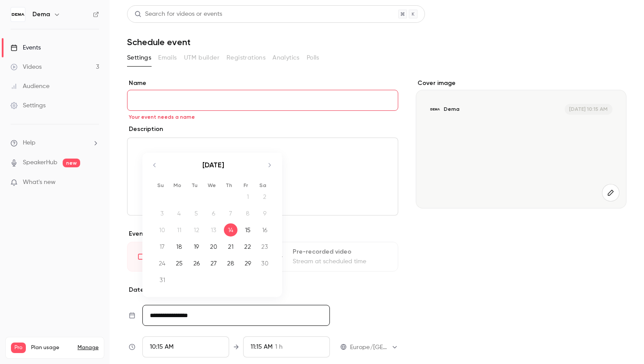 Image resolution: width=644 pixels, height=364 pixels. I want to click on div: 27, so click(213, 263).